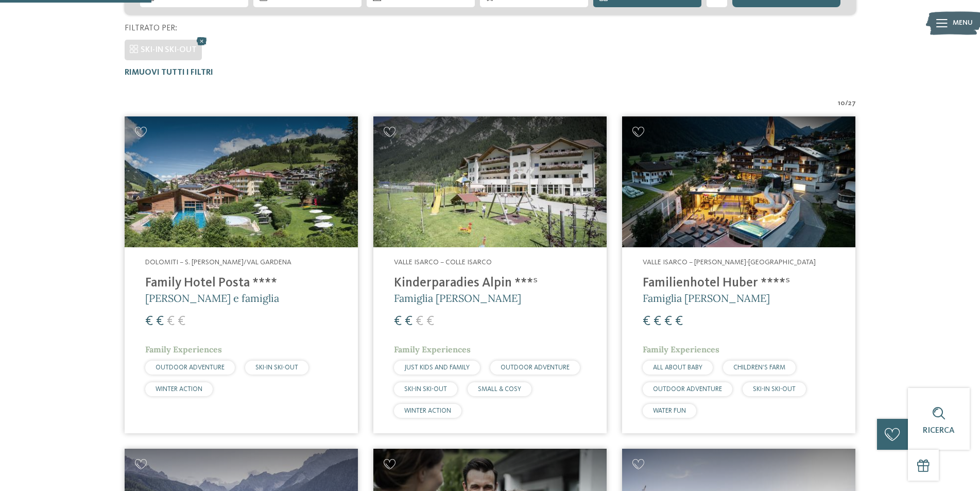 Image resolution: width=980 pixels, height=491 pixels. I want to click on span: SMALL & COSY, so click(500, 389).